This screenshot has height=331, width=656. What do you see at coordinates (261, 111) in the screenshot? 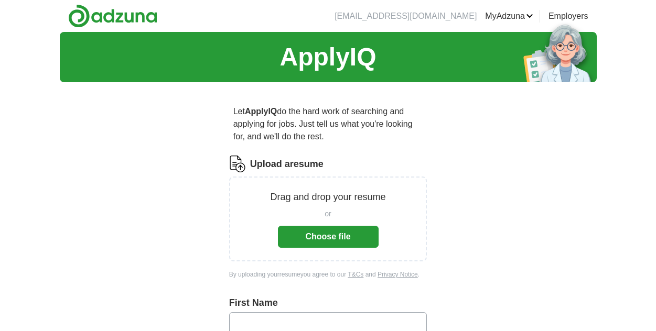
I see `strong: ApplyIQ` at bounding box center [261, 111].